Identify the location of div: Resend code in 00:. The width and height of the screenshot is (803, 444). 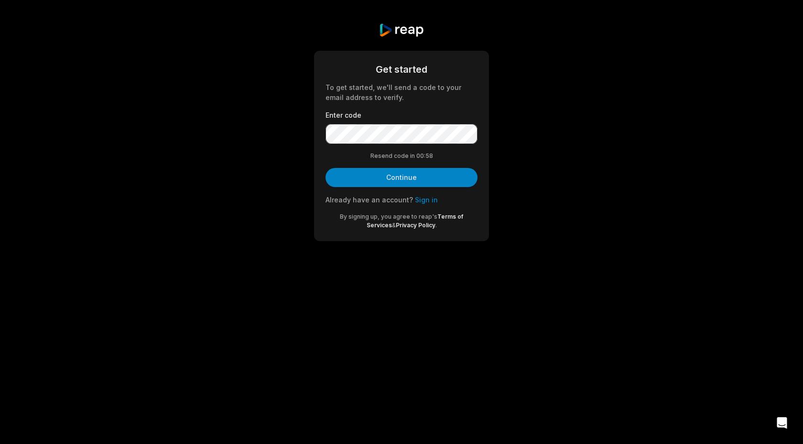
(401, 156).